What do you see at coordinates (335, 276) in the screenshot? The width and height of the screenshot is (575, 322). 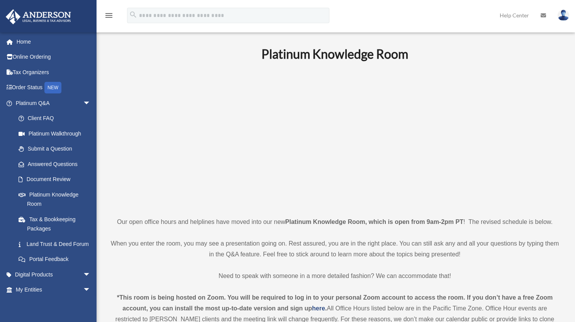 I see `p: Need to speak with someone in a more detailed fashion? We can accommodate that!` at bounding box center [335, 276].